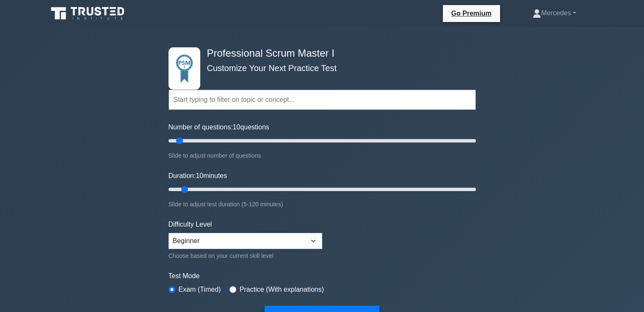  Describe the element at coordinates (190, 224) in the screenshot. I see `label: Difficulty Level` at that location.